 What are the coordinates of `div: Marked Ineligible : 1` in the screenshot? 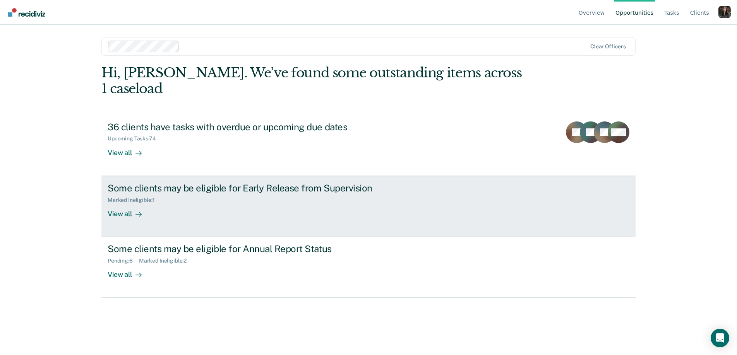 It's located at (134, 200).